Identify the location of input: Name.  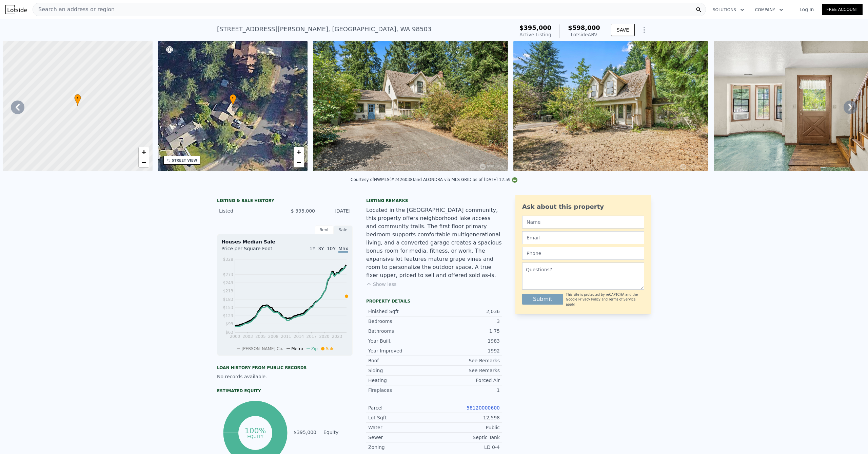
(584, 222).